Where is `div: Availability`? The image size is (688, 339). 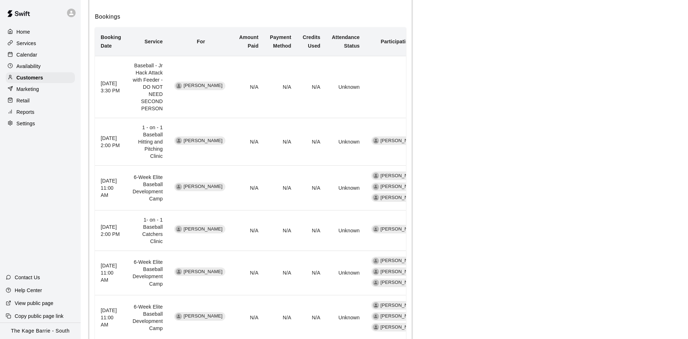
div: Availability is located at coordinates (40, 66).